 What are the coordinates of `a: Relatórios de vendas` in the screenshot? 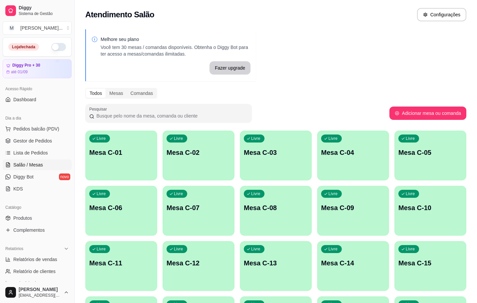 It's located at (37, 260).